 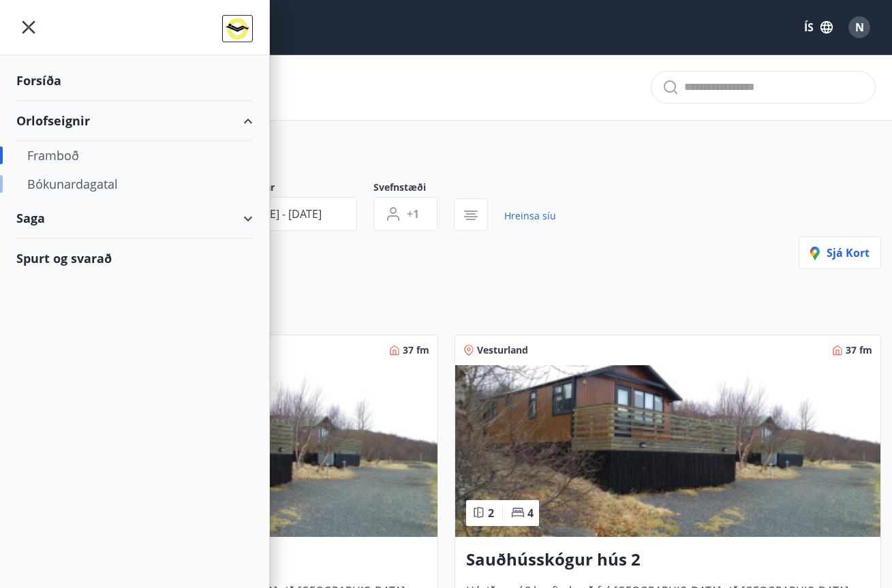 What do you see at coordinates (668, 560) in the screenshot?
I see `h3: Sauðhússkógur hús 2` at bounding box center [668, 560].